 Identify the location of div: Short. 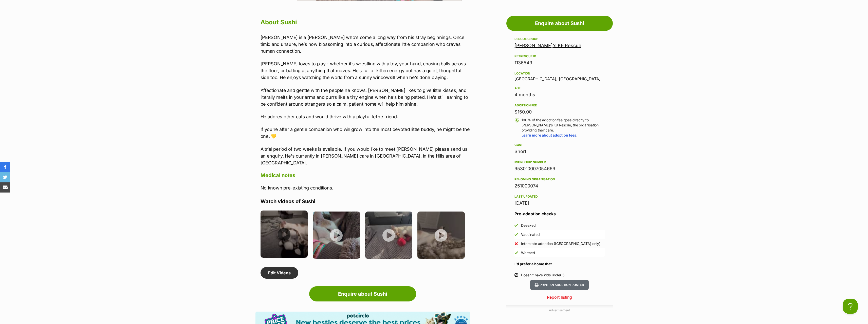
(559, 151).